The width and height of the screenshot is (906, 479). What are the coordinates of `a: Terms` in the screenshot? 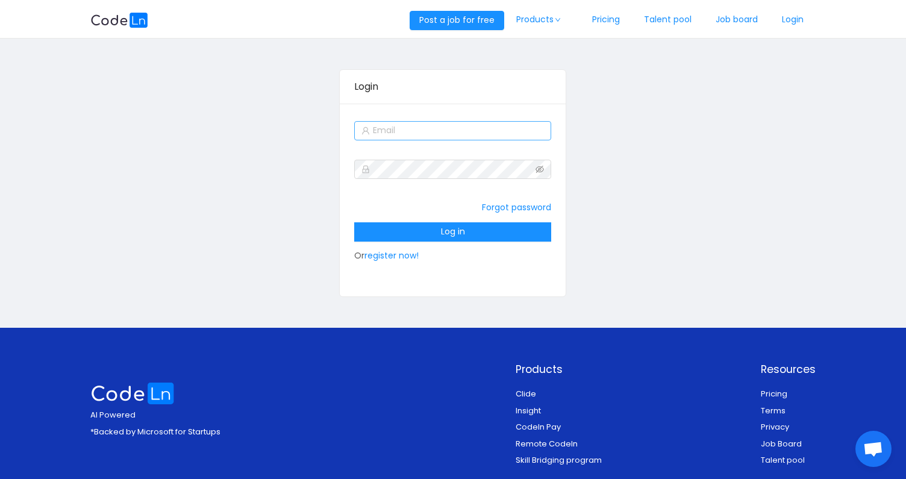 It's located at (773, 410).